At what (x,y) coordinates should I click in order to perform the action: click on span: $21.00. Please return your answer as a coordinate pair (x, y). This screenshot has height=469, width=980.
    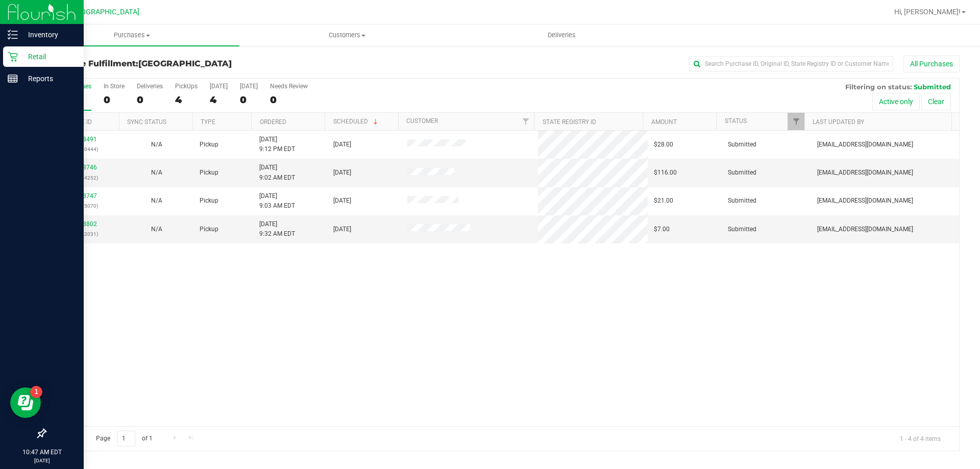
    Looking at the image, I should click on (663, 200).